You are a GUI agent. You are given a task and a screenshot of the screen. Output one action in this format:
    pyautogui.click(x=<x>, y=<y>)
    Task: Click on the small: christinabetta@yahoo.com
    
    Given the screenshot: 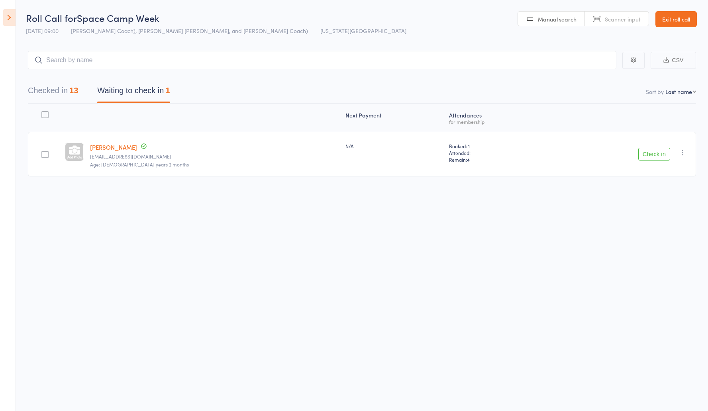 What is the action you would take?
    pyautogui.click(x=214, y=157)
    